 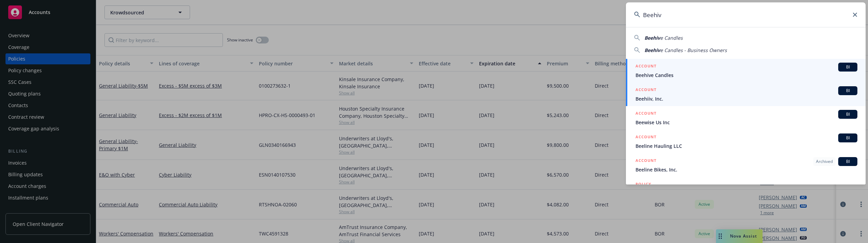 What do you see at coordinates (747, 99) in the screenshot?
I see `span: Beehiiv, Inc.` at bounding box center [747, 99].